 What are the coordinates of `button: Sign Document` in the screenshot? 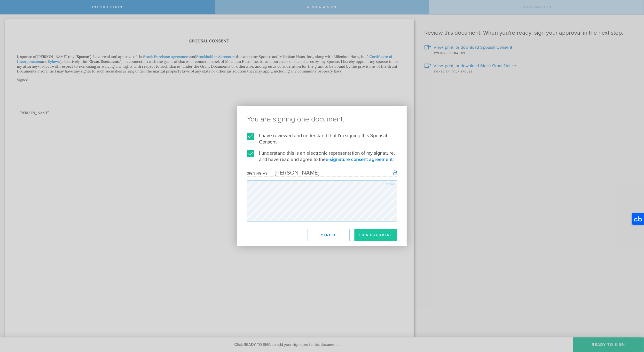 It's located at (376, 235).